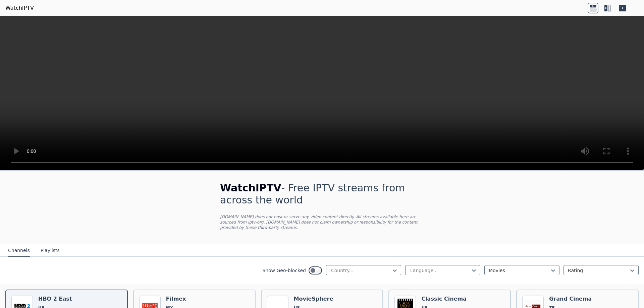  I want to click on h6: MovieSphere, so click(314, 299).